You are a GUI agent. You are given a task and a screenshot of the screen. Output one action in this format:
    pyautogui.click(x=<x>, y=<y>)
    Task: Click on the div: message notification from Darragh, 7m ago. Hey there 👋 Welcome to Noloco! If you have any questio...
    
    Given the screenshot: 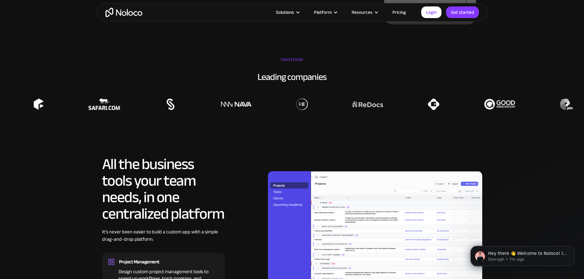 What is the action you would take?
    pyautogui.click(x=61, y=23)
    